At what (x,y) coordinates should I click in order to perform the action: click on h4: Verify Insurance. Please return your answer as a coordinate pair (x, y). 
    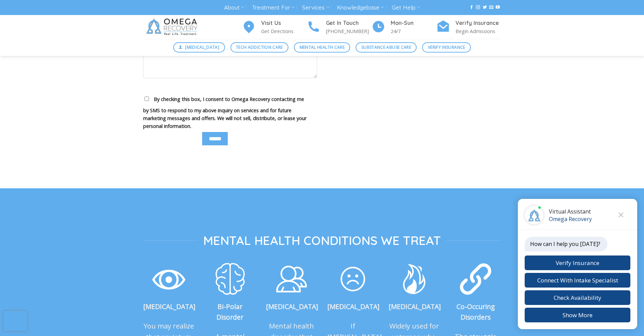
    Looking at the image, I should click on (478, 23).